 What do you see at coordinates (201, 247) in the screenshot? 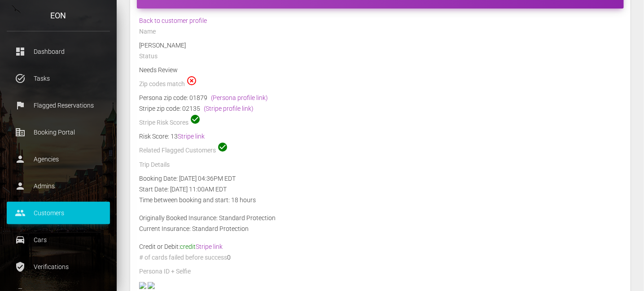
I see `span: credit` at bounding box center [201, 247].